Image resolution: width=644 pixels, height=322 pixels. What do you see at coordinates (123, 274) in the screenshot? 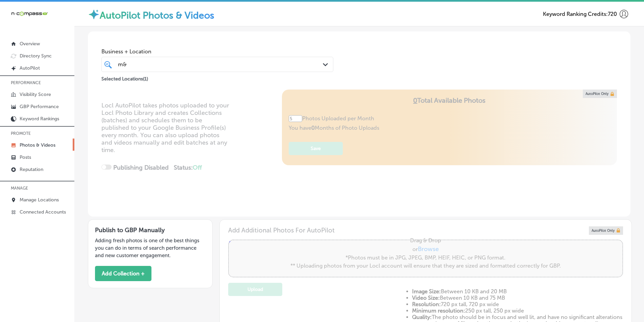
I see `button: Add Collection +` at bounding box center [123, 274].